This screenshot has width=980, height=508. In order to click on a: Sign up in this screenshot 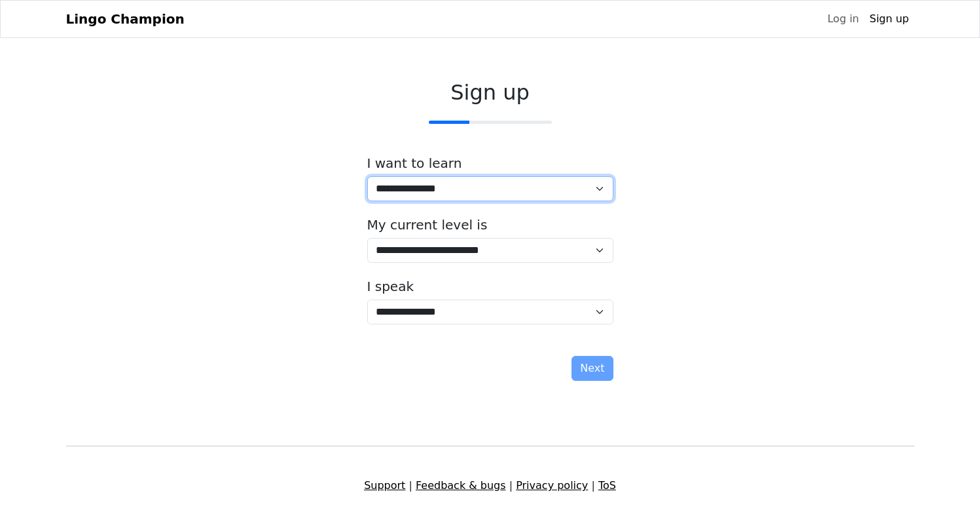, I will do `click(889, 19)`.